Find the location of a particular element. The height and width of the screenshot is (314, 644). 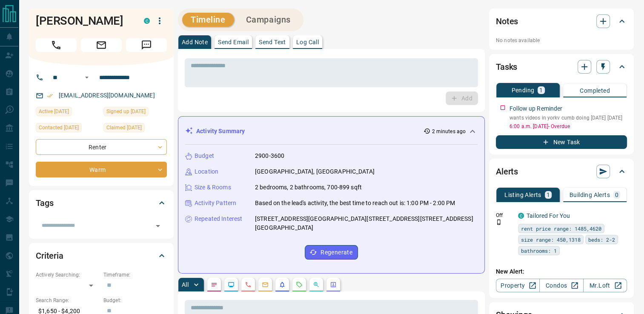

span: size range: 450,1318 is located at coordinates (551, 239).